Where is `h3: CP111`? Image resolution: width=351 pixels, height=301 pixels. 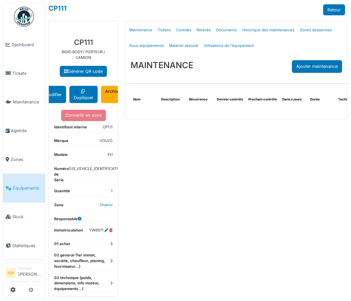 h3: CP111 is located at coordinates (83, 42).